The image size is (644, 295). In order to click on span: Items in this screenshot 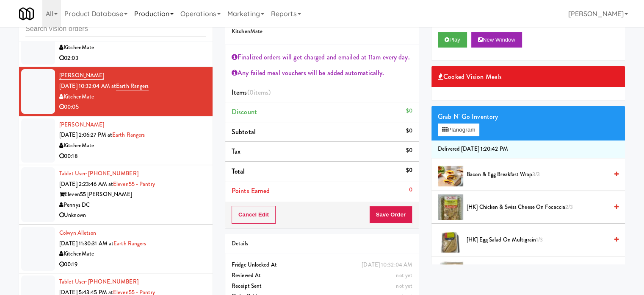, I will do `click(251, 92)`.